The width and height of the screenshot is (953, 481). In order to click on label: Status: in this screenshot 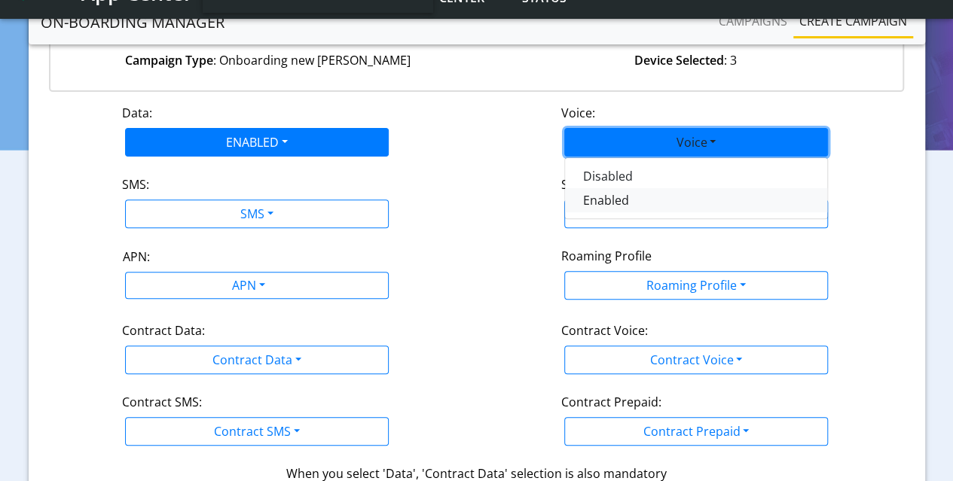, I will do `click(581, 185)`.